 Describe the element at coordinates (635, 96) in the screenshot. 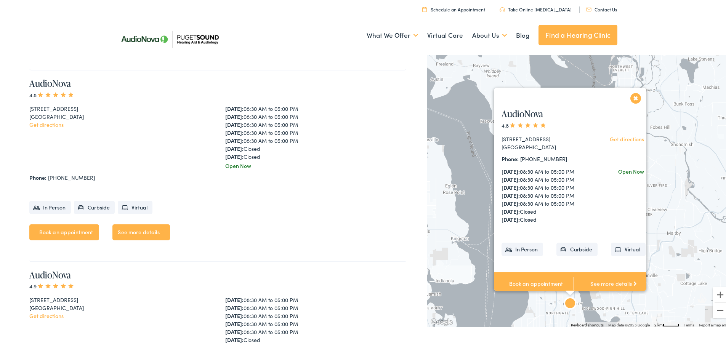

I see `button: Close` at that location.